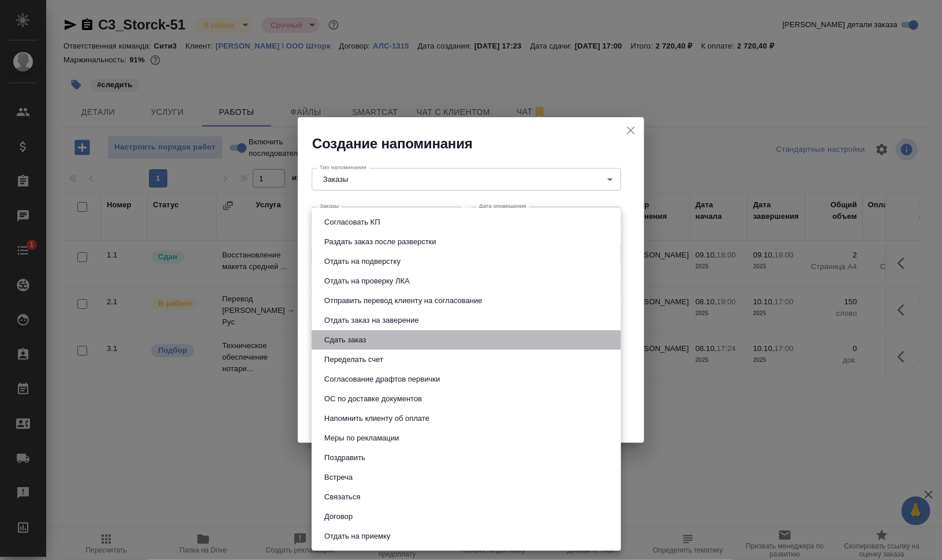 The height and width of the screenshot is (560, 942). I want to click on button: Раздать заказ после разверстки, so click(380, 242).